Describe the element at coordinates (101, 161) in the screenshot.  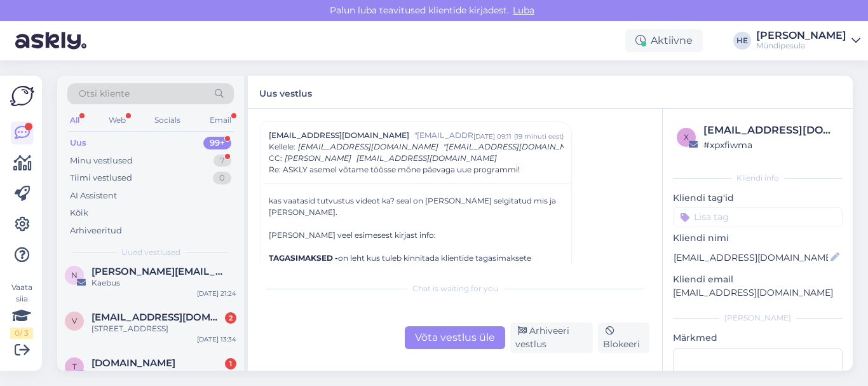
I see `div: Minu vestlused` at that location.